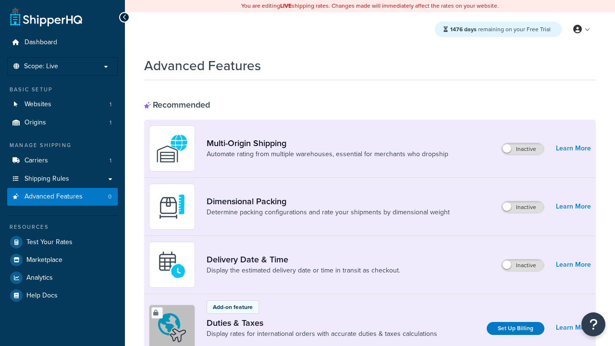 The image size is (615, 346). Describe the element at coordinates (62, 145) in the screenshot. I see `div: Manage Shipping` at that location.